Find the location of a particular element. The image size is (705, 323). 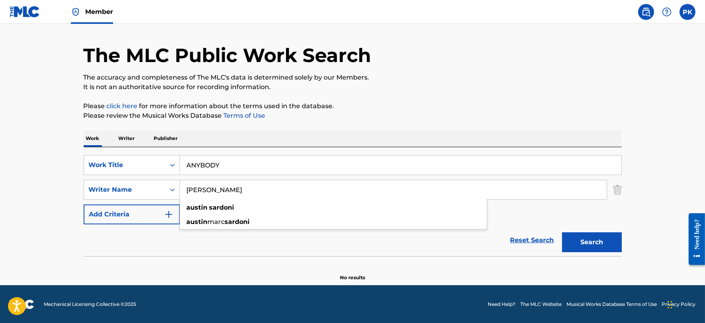

img: help is located at coordinates (666, 12).